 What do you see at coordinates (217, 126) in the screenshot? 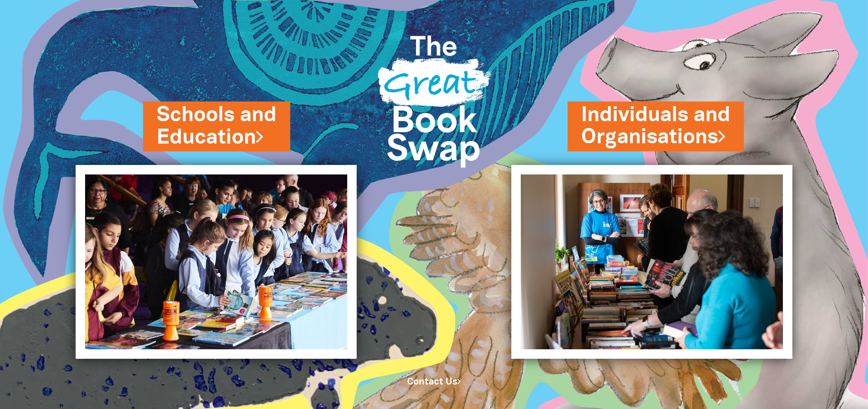
I see `a: Schools andEducation` at bounding box center [217, 126].